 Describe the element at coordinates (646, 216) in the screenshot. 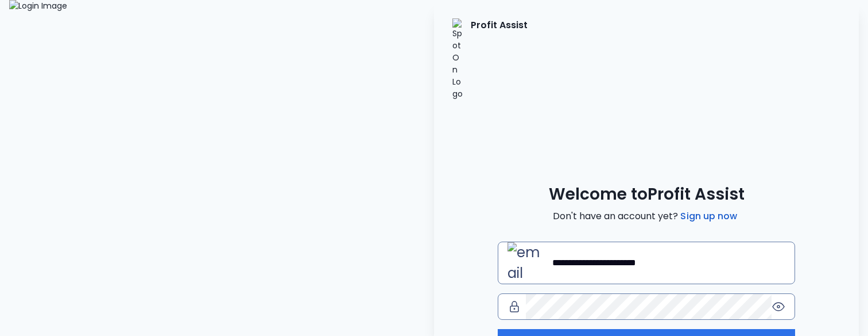

I see `span: Don't have an account yet?` at that location.